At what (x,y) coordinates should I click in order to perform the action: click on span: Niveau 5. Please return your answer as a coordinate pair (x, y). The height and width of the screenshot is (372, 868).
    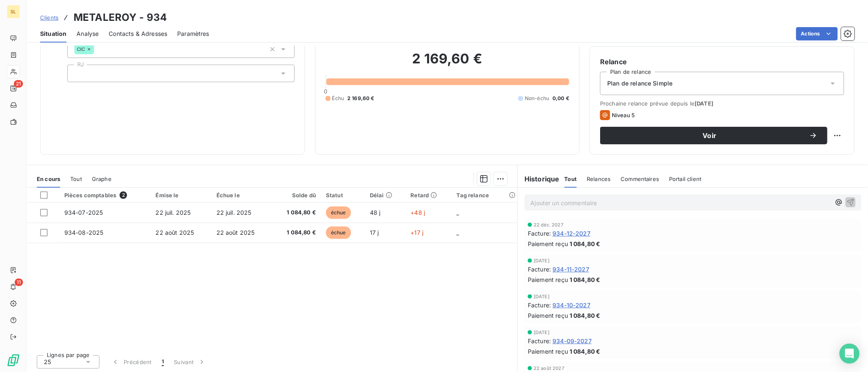
    Looking at the image, I should click on (623, 115).